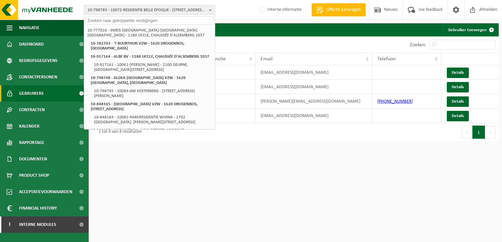  I want to click on span: Bedrijfsgegevens, so click(38, 61).